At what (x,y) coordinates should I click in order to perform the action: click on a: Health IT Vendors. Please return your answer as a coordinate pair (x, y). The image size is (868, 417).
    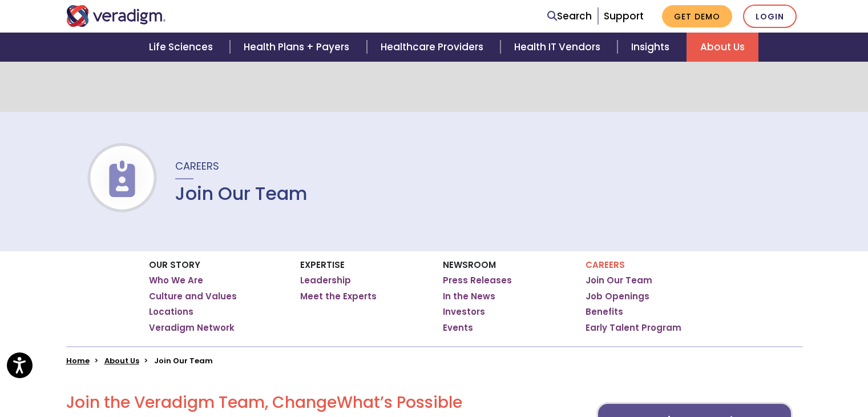
    Looking at the image, I should click on (559, 47).